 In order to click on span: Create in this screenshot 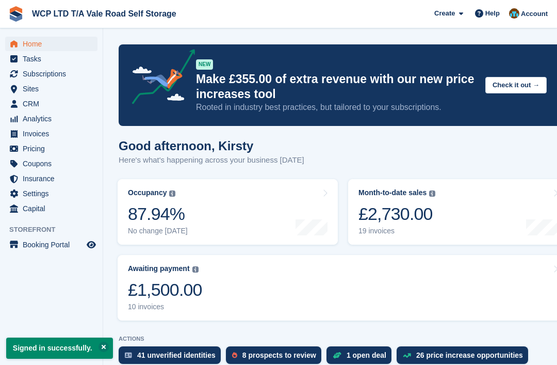, I will do `click(445, 13)`.